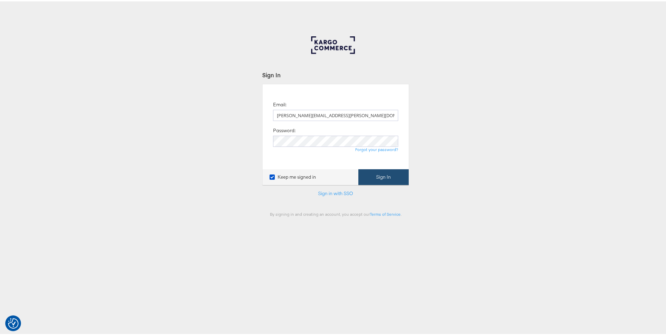 The height and width of the screenshot is (335, 666). What do you see at coordinates (280, 103) in the screenshot?
I see `label: Email:` at bounding box center [280, 103].